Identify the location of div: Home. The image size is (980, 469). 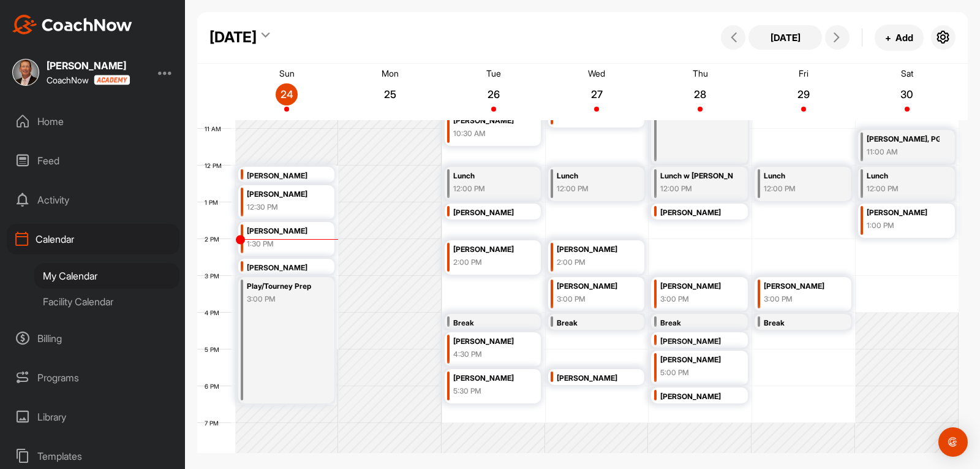
(93, 121).